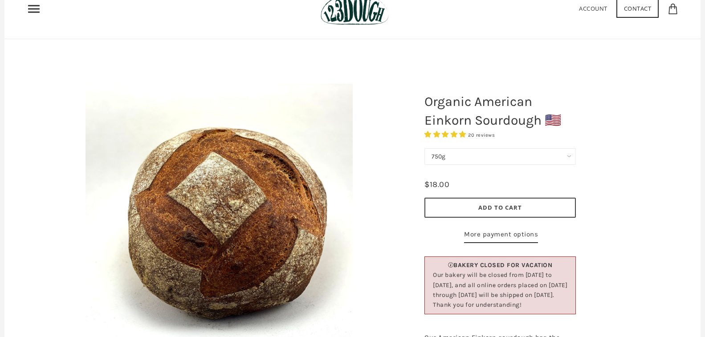 This screenshot has height=337, width=705. I want to click on span: 20 reviews, so click(481, 135).